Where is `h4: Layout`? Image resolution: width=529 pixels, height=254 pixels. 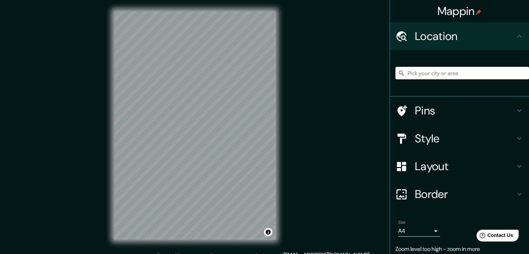
h4: Layout is located at coordinates (465, 166).